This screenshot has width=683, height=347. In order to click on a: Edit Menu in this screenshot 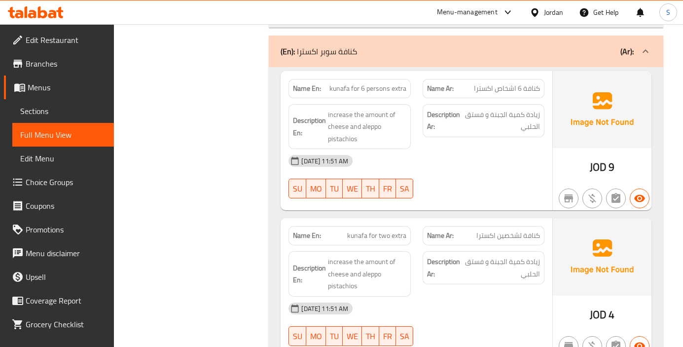, I will do `click(63, 158)`.